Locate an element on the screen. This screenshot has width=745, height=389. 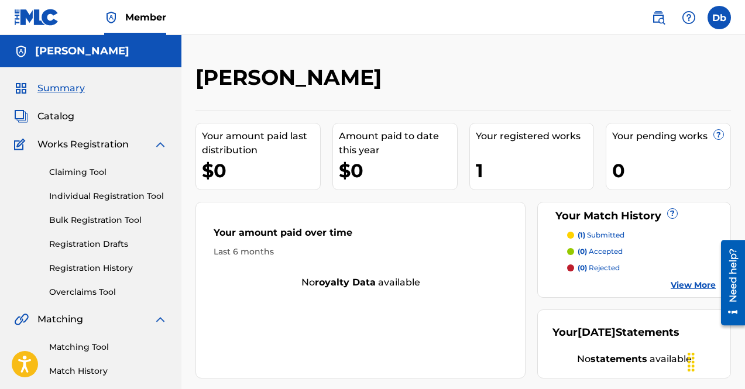
a: Match History is located at coordinates (108, 371).